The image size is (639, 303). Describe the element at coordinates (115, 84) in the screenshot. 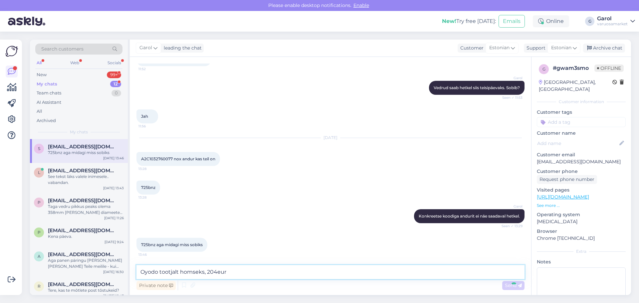

I see `div: 12` at that location.